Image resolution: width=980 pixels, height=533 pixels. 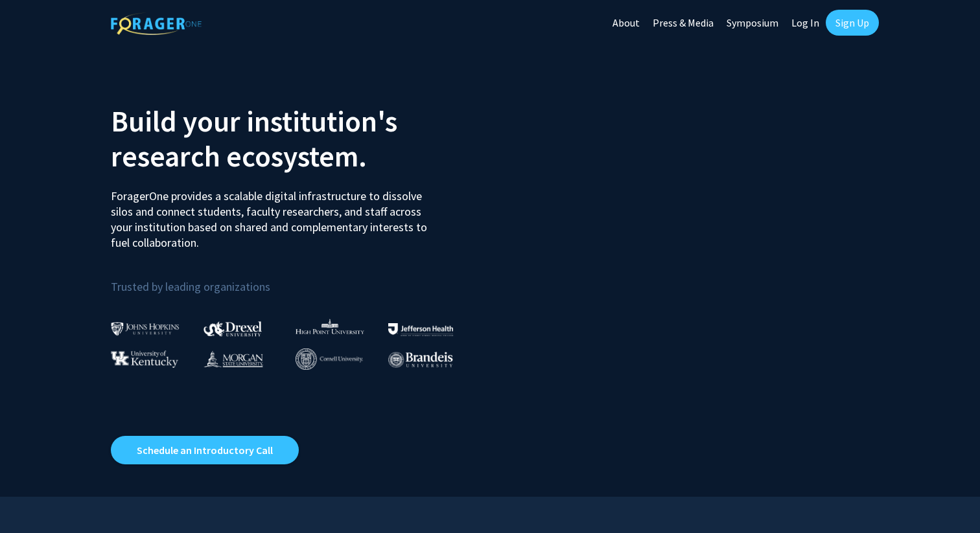 What do you see at coordinates (145, 328) in the screenshot?
I see `img: Johns Hopkins University` at bounding box center [145, 328].